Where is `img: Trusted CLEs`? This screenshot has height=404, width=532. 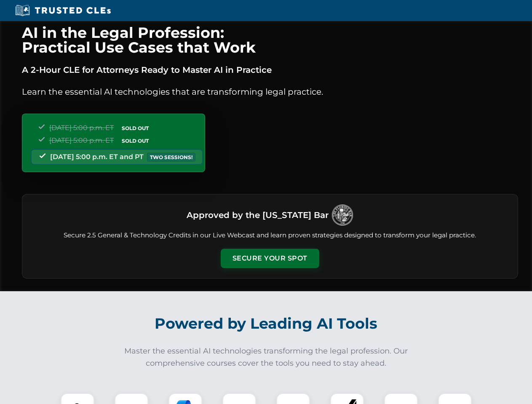
img: Trusted CLEs is located at coordinates (63, 10).